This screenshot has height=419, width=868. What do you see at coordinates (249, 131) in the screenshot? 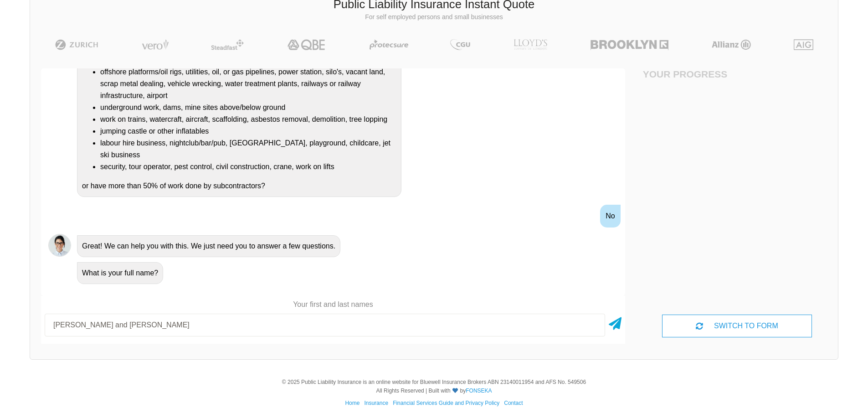
I see `li: jumping castle or other inflatables` at bounding box center [249, 131].